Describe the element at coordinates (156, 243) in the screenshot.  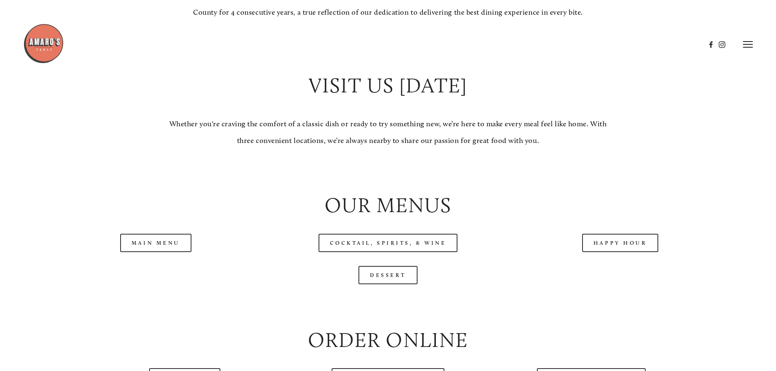
I see `a: Main Menu` at that location.